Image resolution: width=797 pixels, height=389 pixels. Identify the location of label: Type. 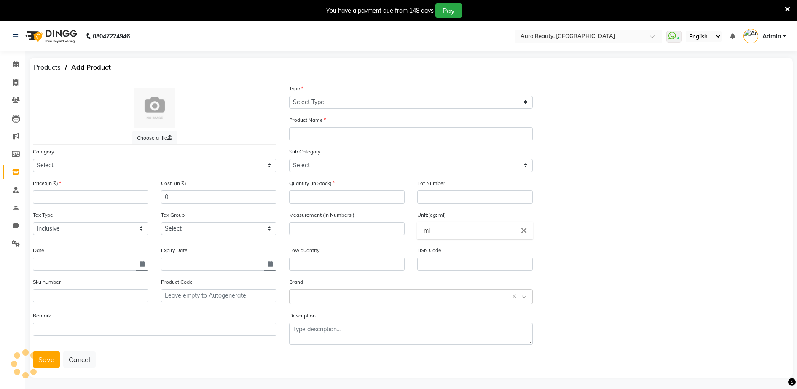
(296, 89).